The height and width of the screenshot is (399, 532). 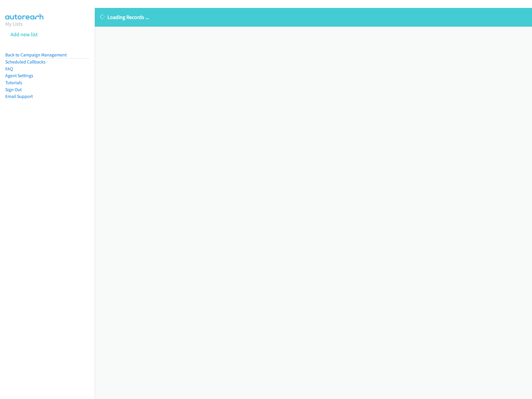 What do you see at coordinates (24, 34) in the screenshot?
I see `a: Add new list` at bounding box center [24, 34].